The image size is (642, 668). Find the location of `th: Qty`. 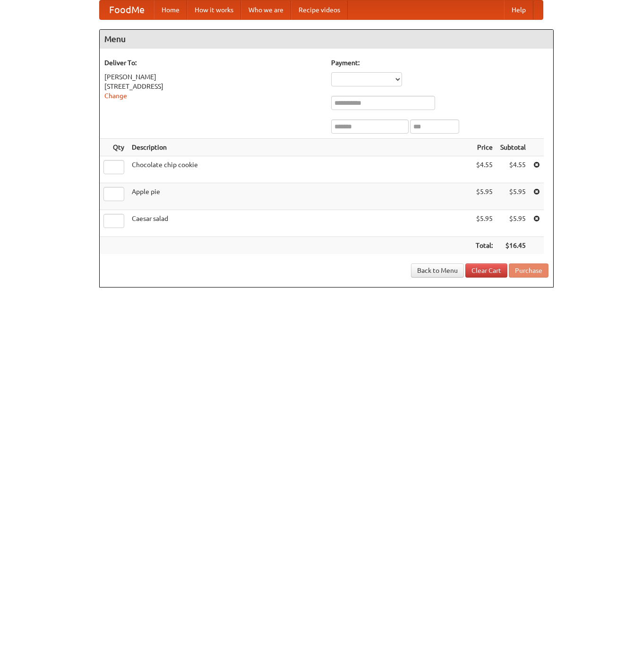

th: Qty is located at coordinates (114, 147).